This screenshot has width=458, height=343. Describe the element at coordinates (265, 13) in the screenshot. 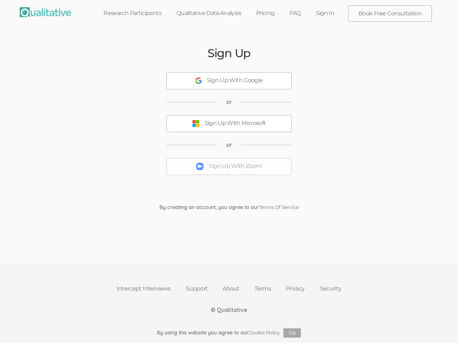

I see `a: Pricing` at that location.